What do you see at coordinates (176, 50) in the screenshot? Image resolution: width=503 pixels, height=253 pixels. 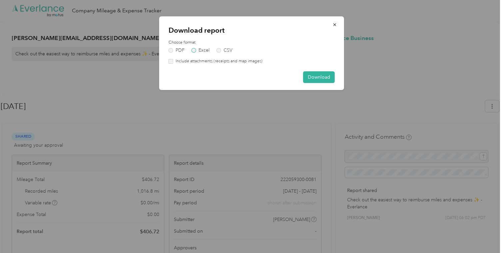 I see `label: PDF` at bounding box center [176, 50].